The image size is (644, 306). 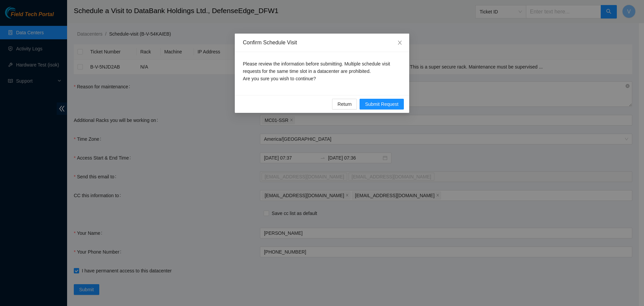 I want to click on span: close, so click(x=400, y=43).